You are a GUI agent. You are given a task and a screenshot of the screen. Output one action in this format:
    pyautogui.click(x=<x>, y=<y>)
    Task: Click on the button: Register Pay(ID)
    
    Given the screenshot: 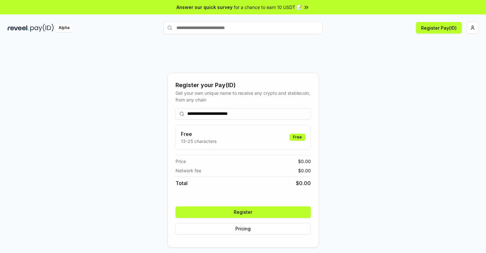 What is the action you would take?
    pyautogui.click(x=439, y=28)
    